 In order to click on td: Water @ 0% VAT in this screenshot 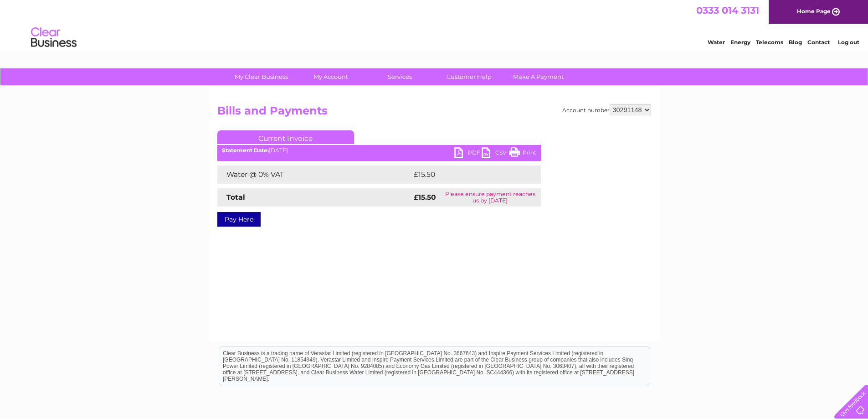, I will do `click(314, 175)`.